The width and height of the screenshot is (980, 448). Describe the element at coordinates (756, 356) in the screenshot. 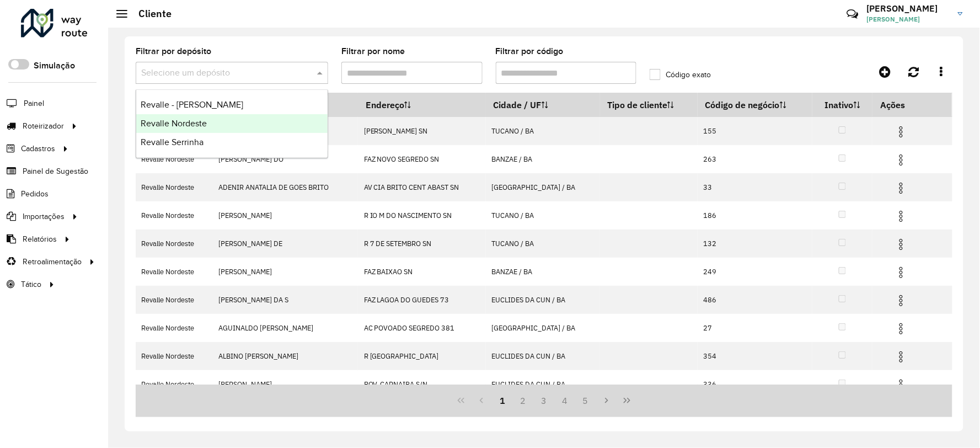

I see `td: 354` at that location.